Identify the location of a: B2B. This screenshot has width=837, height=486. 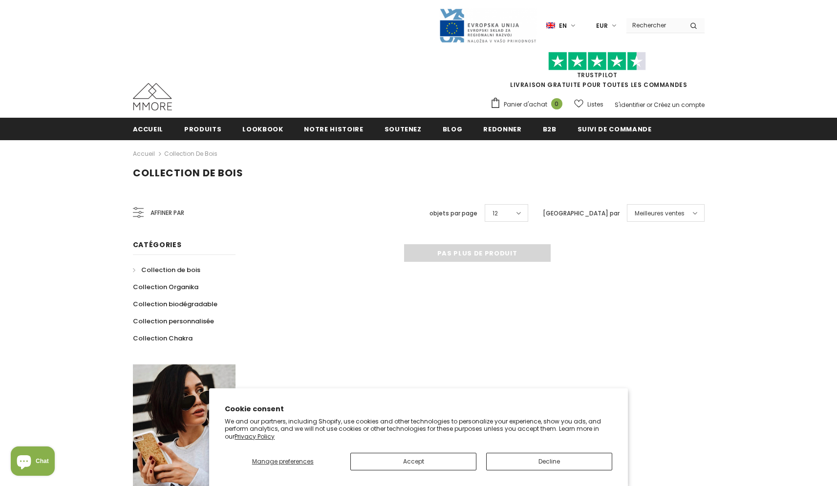
(549, 128).